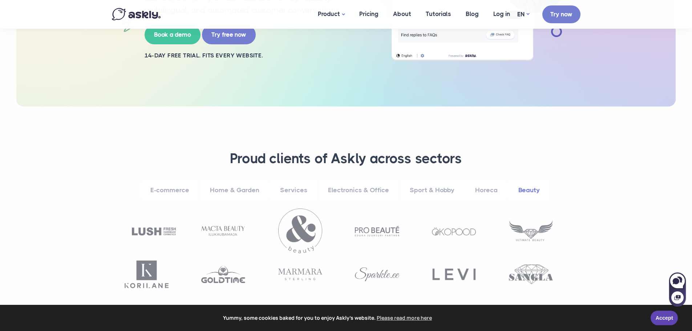  What do you see at coordinates (328, 318) in the screenshot?
I see `span: Yummy, some cookies baked for you to enjoy Askly's website.` at bounding box center [328, 318].